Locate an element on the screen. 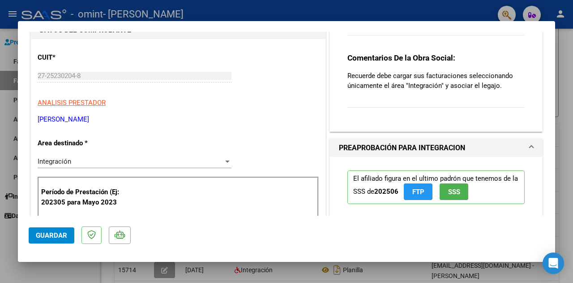  strong: DATOS DEL COMPROBANTE is located at coordinates (86, 30).